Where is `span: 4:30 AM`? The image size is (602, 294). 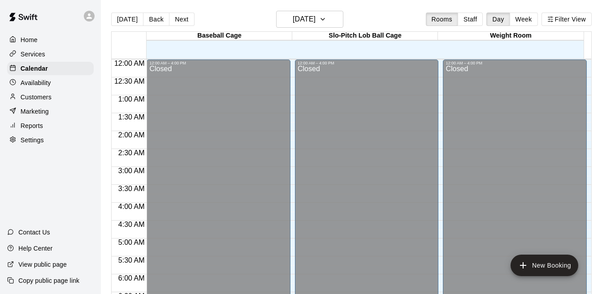 span: 4:30 AM is located at coordinates (131, 225).